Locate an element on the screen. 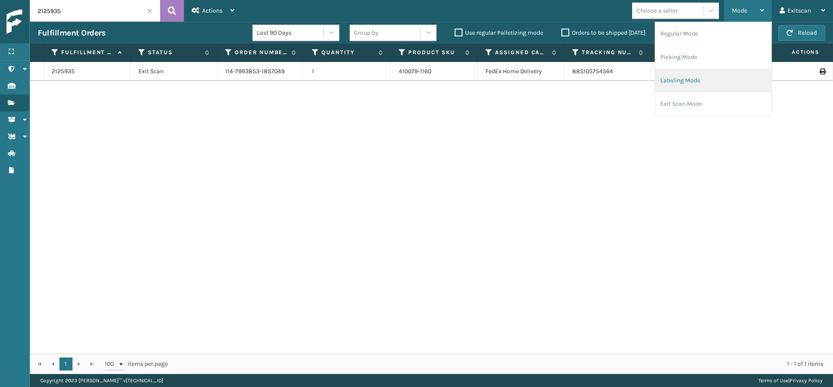  label: Product SKU is located at coordinates (434, 52).